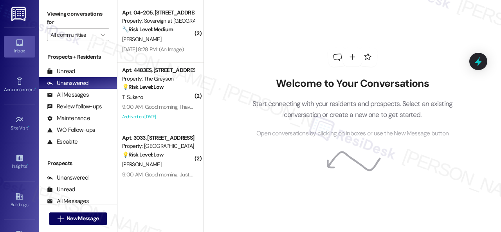  Describe the element at coordinates (74, 106) in the screenshot. I see `div: Review follow-ups` at that location.